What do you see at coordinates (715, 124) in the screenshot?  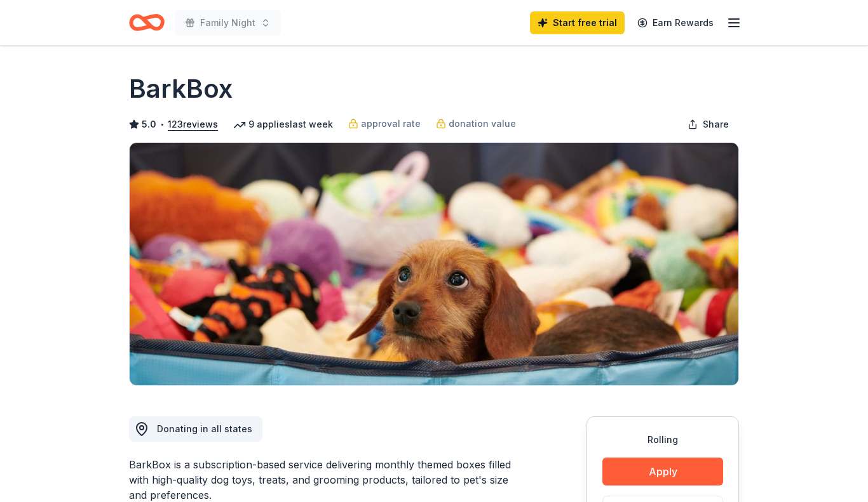 I see `span: Share` at bounding box center [715, 124].